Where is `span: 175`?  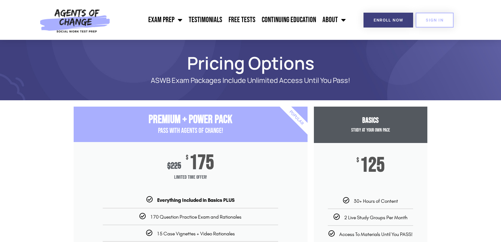 span: 175 is located at coordinates (202, 163).